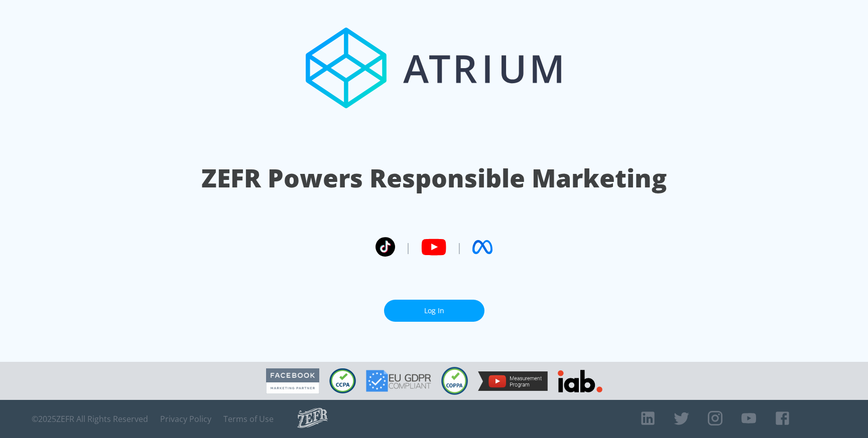  I want to click on span: © 2025 ZEFR All Rights Reserved, so click(90, 419).